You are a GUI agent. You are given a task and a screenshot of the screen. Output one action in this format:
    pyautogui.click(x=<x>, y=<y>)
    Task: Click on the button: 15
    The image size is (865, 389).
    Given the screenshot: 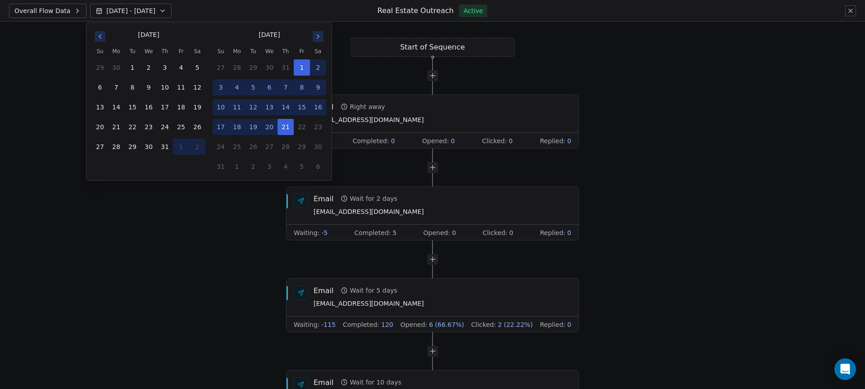 What is the action you would take?
    pyautogui.click(x=132, y=107)
    